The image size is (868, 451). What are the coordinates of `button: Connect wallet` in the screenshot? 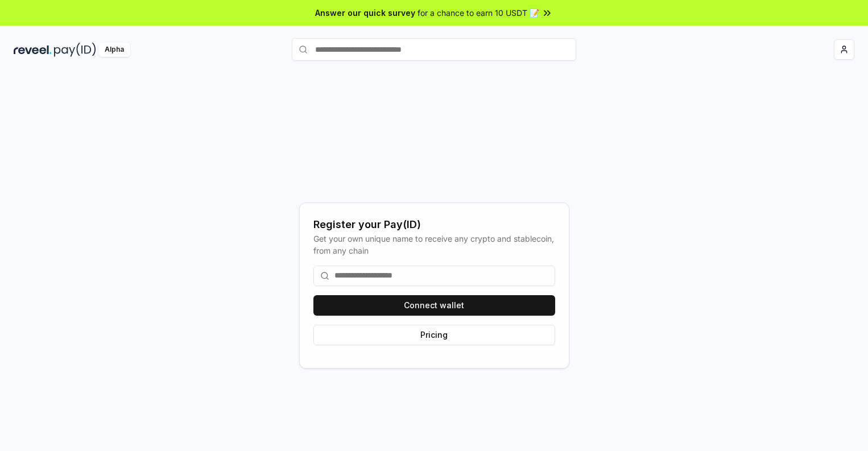 It's located at (434, 305).